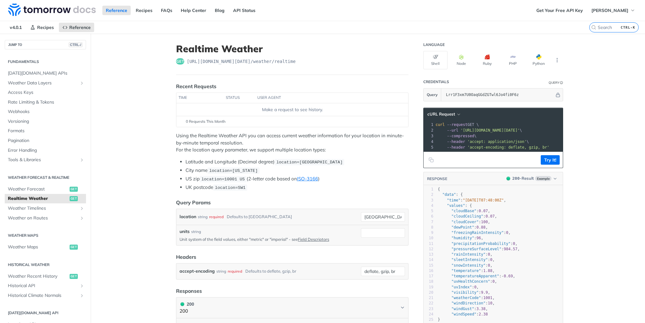 The image size is (645, 323). What do you see at coordinates (483, 211) in the screenshot?
I see `span: 0.07` at bounding box center [483, 211].